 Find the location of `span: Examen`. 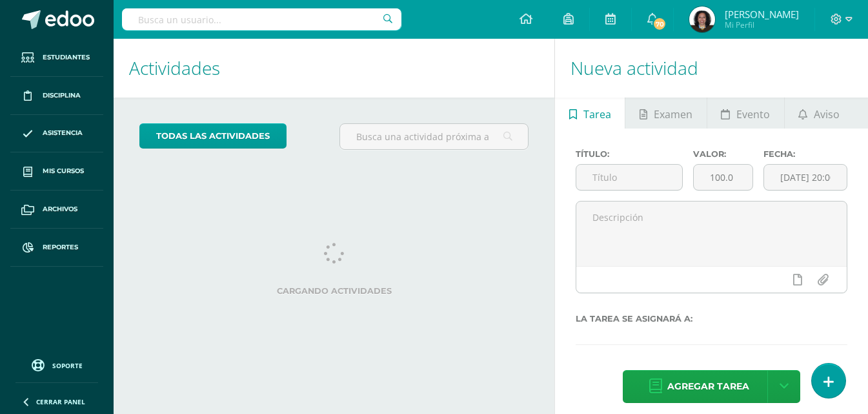

span: Examen is located at coordinates (673, 115).